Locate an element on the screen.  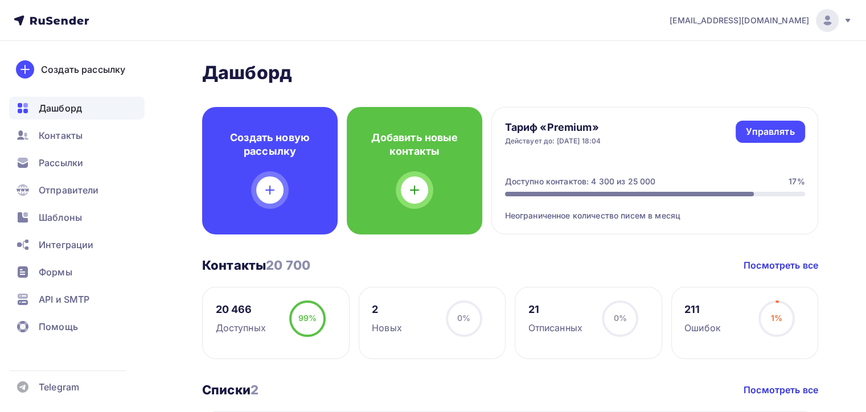
div: 211 is located at coordinates (703, 310).